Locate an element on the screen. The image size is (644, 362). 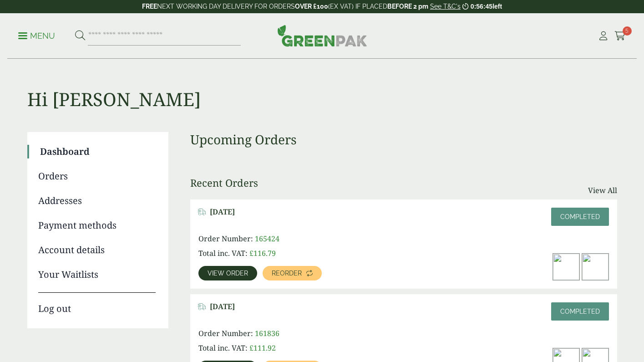
a: View All is located at coordinates (603, 190).